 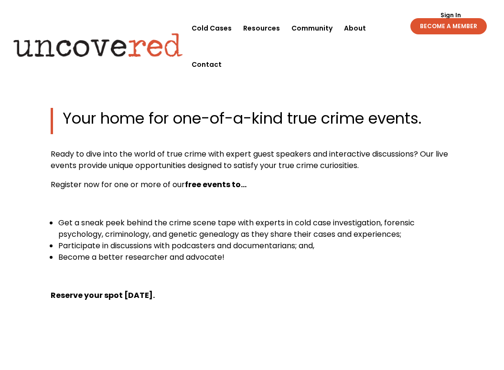 What do you see at coordinates (98, 45) in the screenshot?
I see `img: Uncovered logo` at bounding box center [98, 45].